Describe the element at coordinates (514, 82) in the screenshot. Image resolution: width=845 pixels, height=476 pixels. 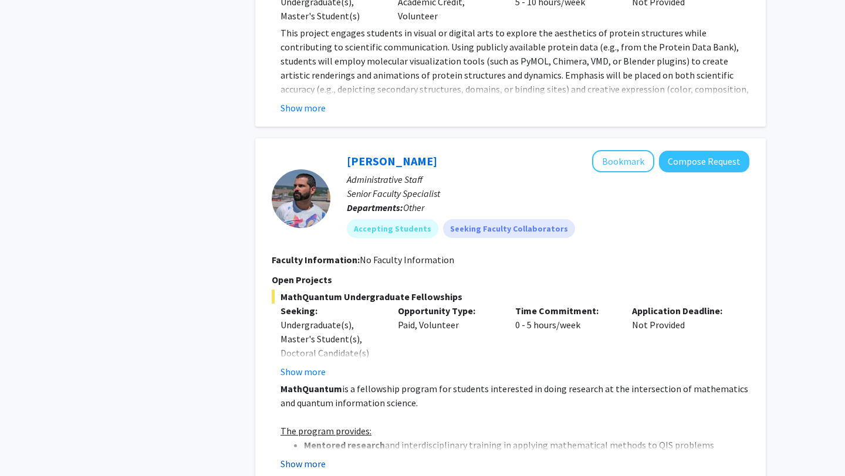
I see `p: This project engages students in visual or digital arts to explore the aesthetics of protein stru...` at that location.